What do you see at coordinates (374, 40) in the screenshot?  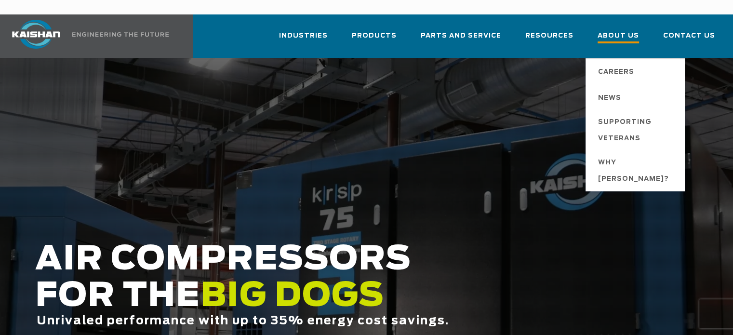 I see `a: Products` at bounding box center [374, 40].